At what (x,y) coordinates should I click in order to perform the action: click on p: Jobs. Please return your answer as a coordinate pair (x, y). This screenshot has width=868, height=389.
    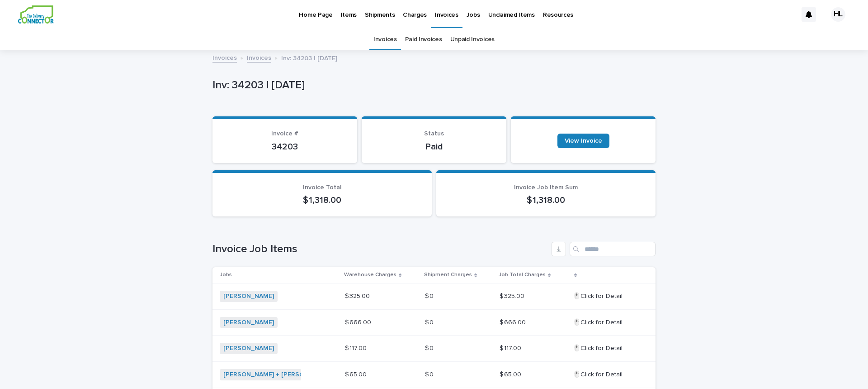
    Looking at the image, I should click on (225, 274).